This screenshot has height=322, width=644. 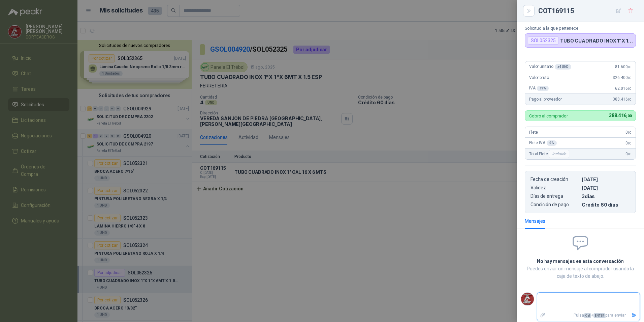 I want to click on p: Fecha de creación, so click(x=555, y=179).